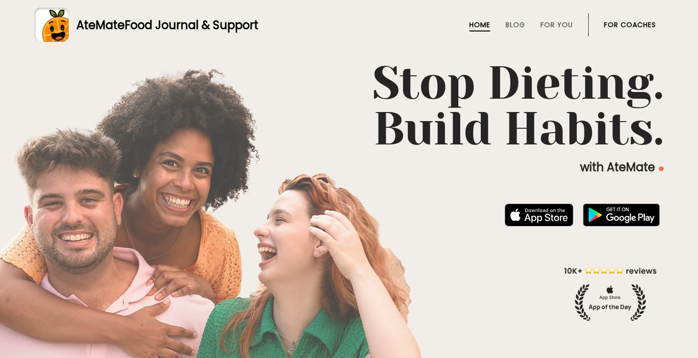 This screenshot has width=698, height=358. Describe the element at coordinates (621, 215) in the screenshot. I see `img: badge-download-google.png` at that location.